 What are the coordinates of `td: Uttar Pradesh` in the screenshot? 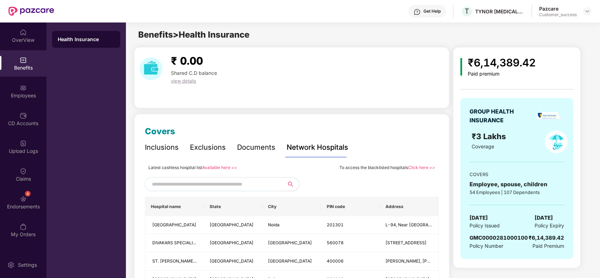 It's located at (233, 225).